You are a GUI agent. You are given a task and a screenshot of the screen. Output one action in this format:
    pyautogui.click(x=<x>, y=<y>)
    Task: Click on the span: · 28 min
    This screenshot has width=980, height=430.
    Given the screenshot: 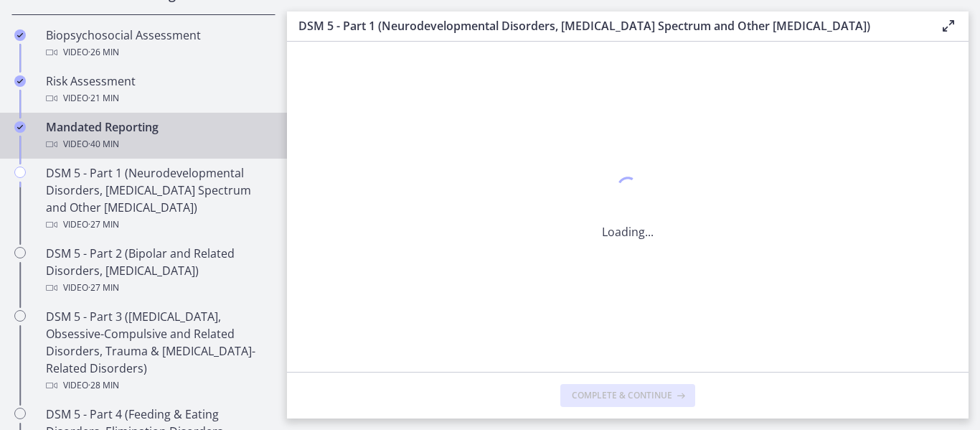 What is the action you would take?
    pyautogui.click(x=103, y=385)
    